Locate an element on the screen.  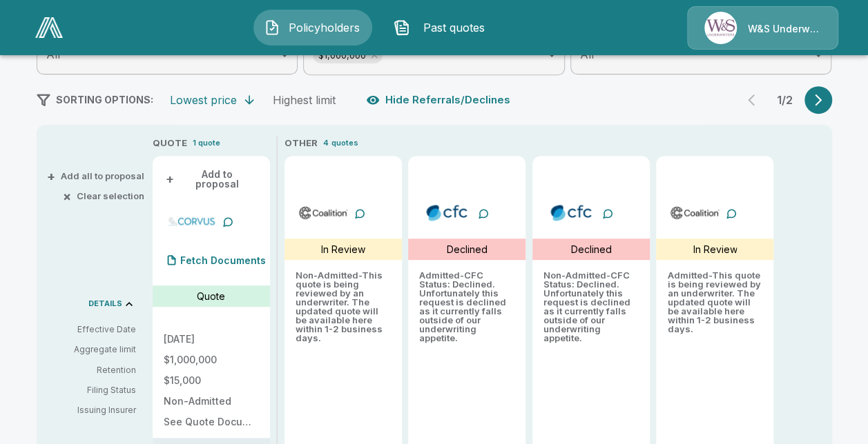
p: Non-Admitted - CFC Status: Declined. Unfortunately this request is declined as it currently falls... is located at coordinates (591, 307).